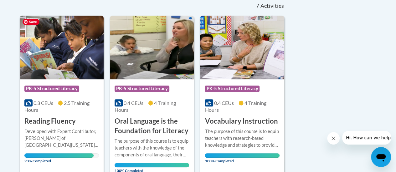  I want to click on span: 93% Completed, so click(59, 159).